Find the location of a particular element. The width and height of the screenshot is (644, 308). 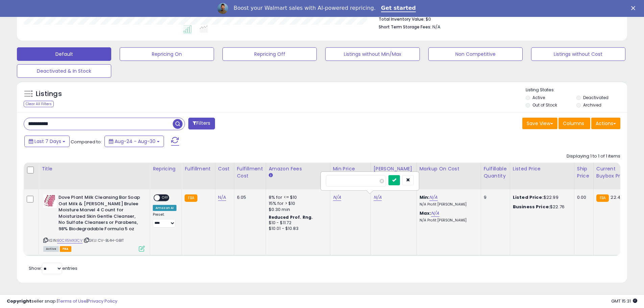

button: Aug-24 - Aug-30 is located at coordinates (134, 141).